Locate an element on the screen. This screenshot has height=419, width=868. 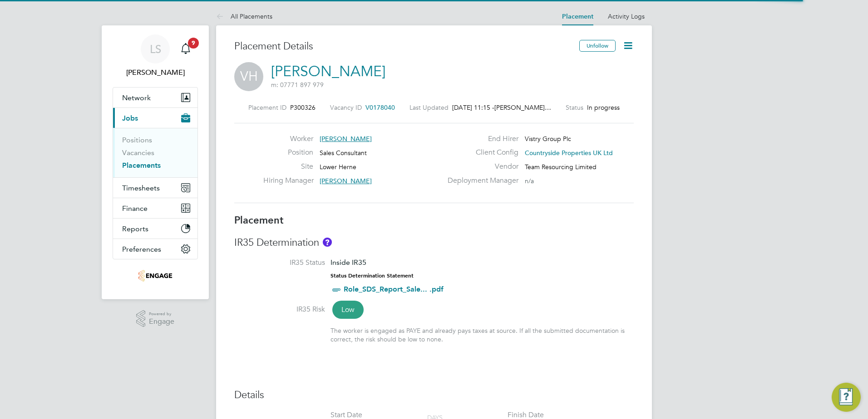
img: teamresourcing-logo-retina.png is located at coordinates (155, 276).